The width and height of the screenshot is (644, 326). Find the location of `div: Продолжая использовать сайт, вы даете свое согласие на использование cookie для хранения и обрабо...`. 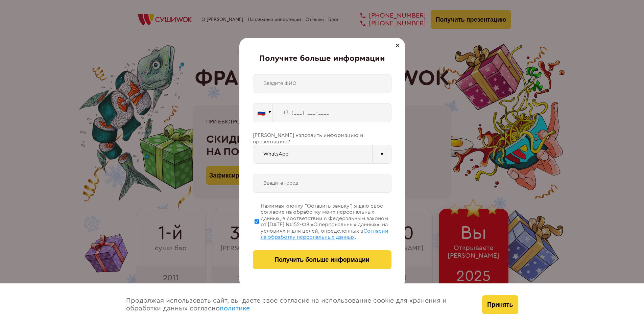

div: Продолжая использовать сайт, вы даете свое согласие на использование cookie для хранения и обрабо... is located at coordinates (298, 305).